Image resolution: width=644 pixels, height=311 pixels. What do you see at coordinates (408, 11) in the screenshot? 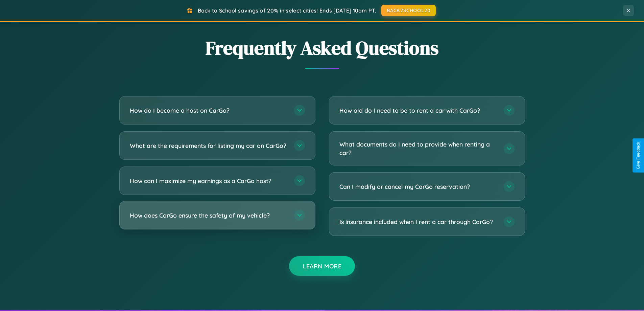
I see `button: BACK2SCHOOL20` at bounding box center [408, 11].